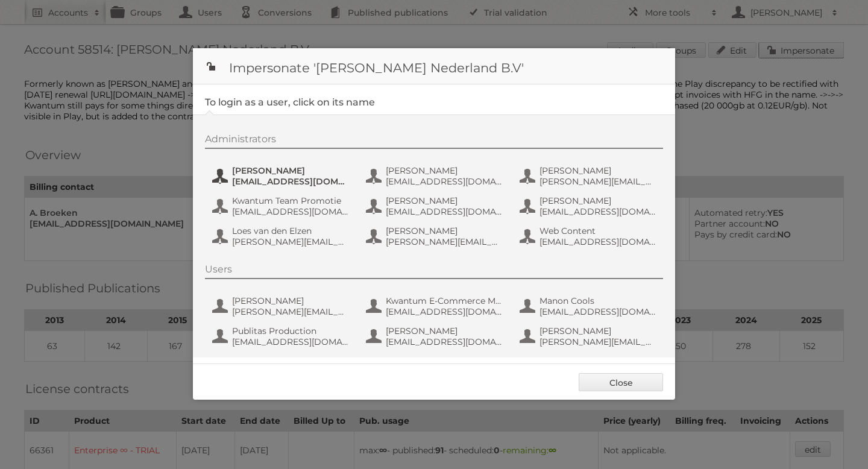 The image size is (868, 469). What do you see at coordinates (290, 102) in the screenshot?
I see `legend: To login as a user, click on its name` at bounding box center [290, 102].